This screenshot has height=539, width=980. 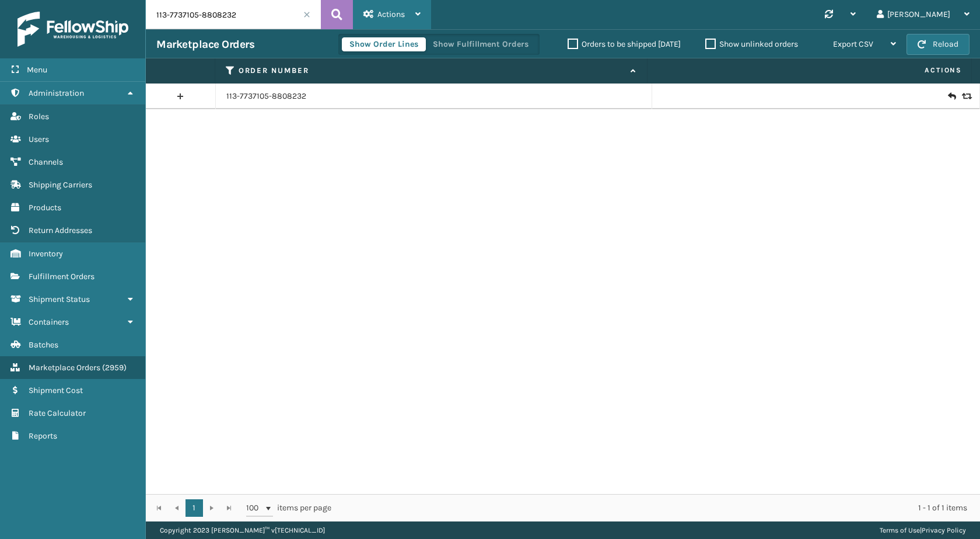 I want to click on span: Shipping Carriers, so click(x=60, y=185).